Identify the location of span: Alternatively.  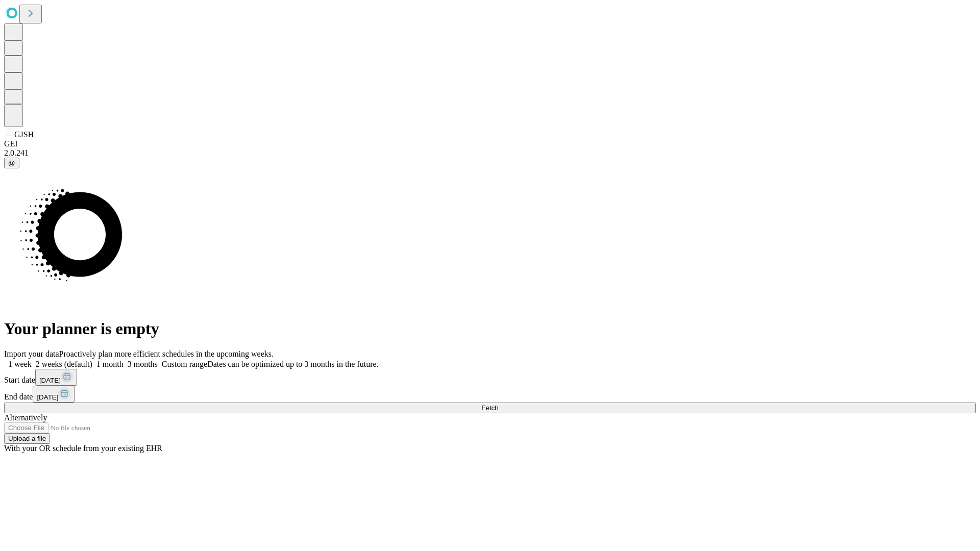
(25, 418).